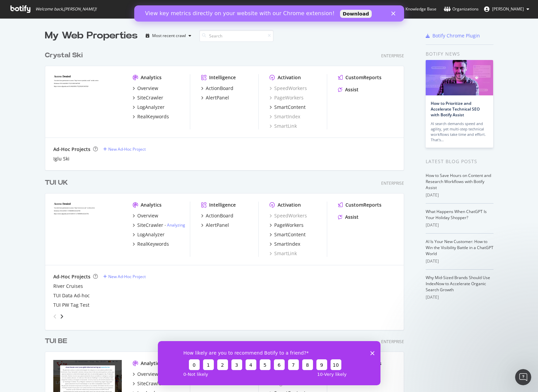 This screenshot has width=538, height=392. Describe the element at coordinates (64, 55) in the screenshot. I see `div: Crystal Ski` at that location.